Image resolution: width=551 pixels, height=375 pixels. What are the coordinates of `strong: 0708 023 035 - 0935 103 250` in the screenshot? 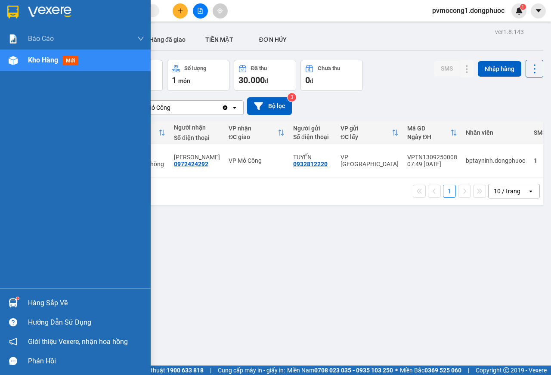 It's located at (353, 370).